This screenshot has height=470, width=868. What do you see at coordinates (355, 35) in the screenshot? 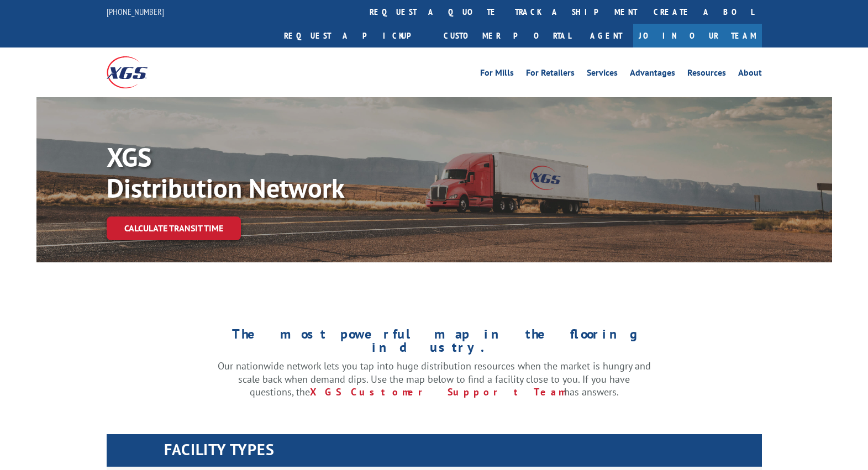
I see `a: Request a pickup` at bounding box center [355, 35].